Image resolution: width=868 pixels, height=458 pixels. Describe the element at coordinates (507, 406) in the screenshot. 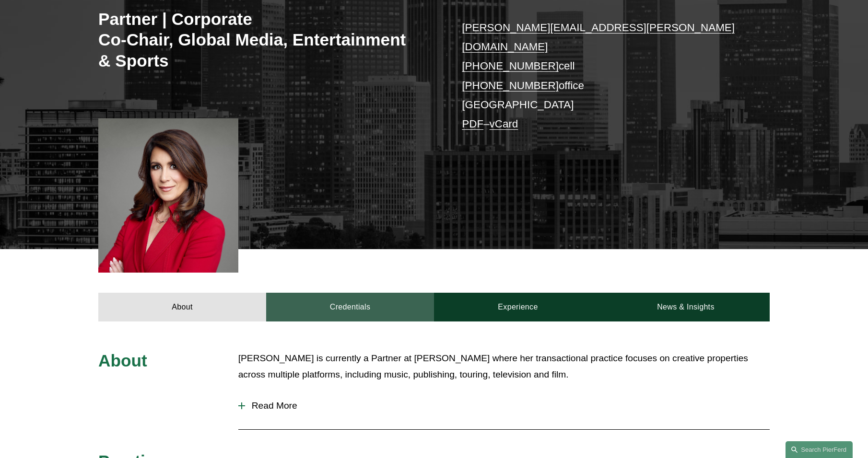

I see `span: Read More` at that location.